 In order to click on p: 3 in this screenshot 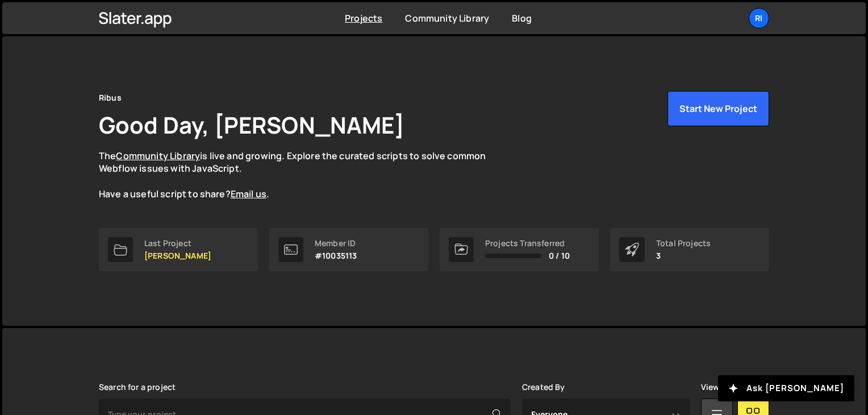, I will do `click(684, 256)`.